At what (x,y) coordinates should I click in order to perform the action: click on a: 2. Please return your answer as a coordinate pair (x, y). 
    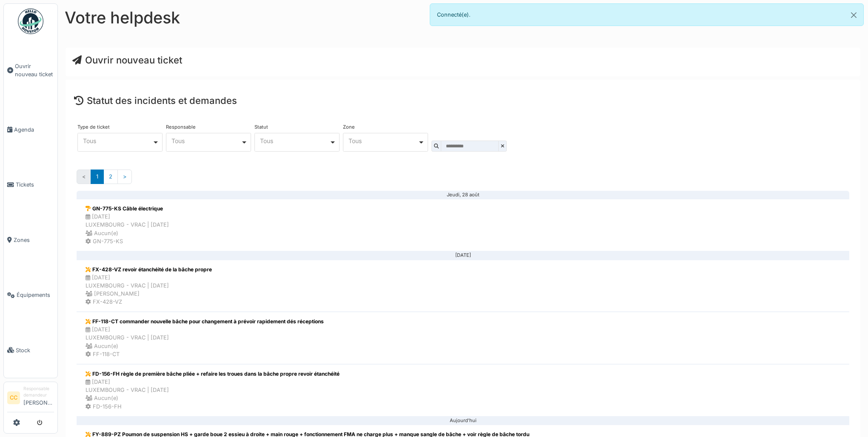
    Looking at the image, I should click on (111, 176).